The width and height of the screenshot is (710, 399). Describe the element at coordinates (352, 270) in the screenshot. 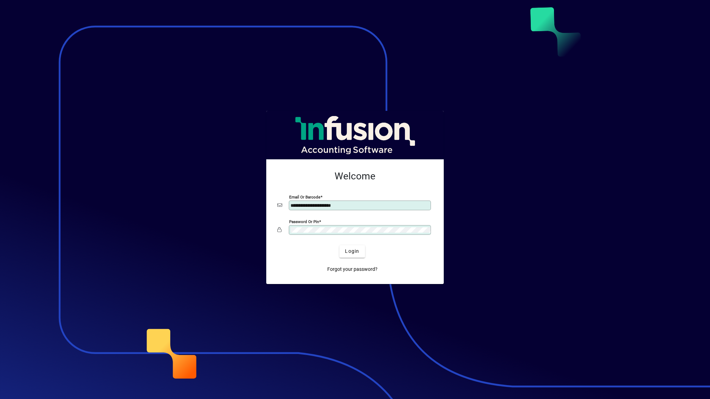

I see `a: Forgot your password?` at that location.